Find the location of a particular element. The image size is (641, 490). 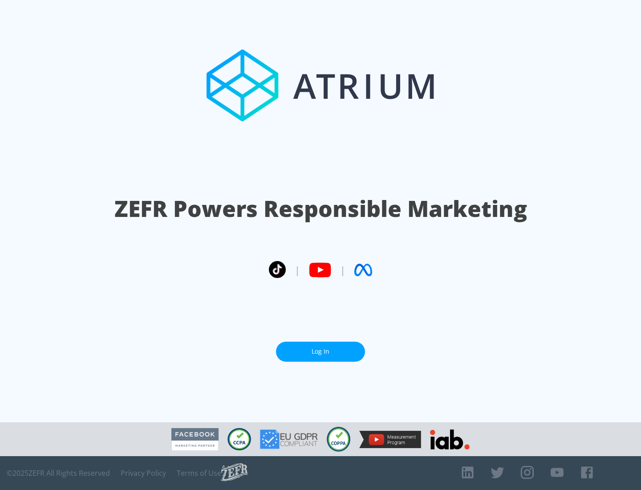

span: © 2025 ZEFR All Rights Reserved is located at coordinates (58, 473).